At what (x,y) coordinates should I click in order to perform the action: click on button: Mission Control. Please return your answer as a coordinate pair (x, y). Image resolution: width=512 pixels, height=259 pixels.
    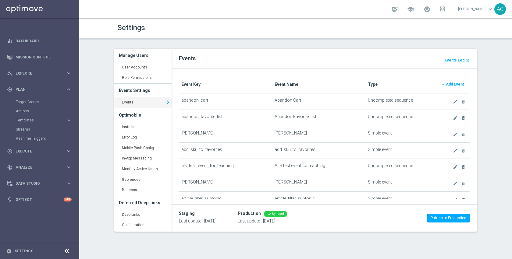
    Looking at the image, I should click on (39, 57).